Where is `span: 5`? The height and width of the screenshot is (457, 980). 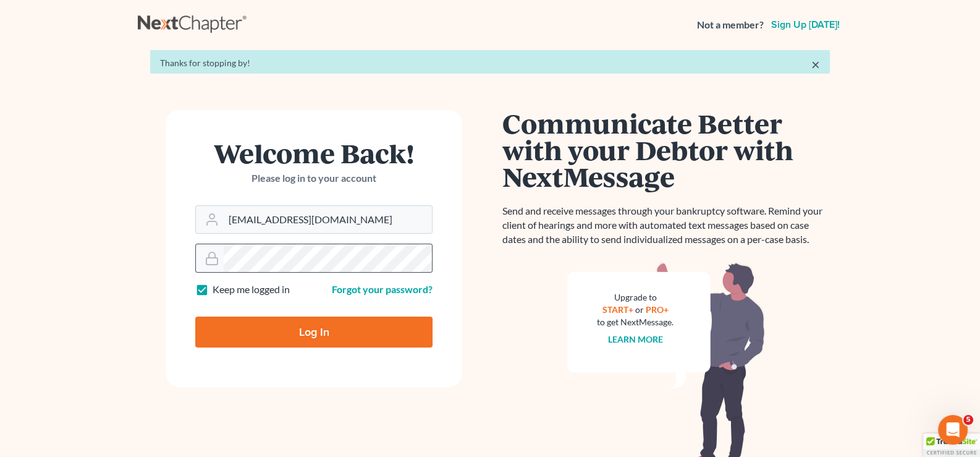 span: 5 is located at coordinates (968, 420).